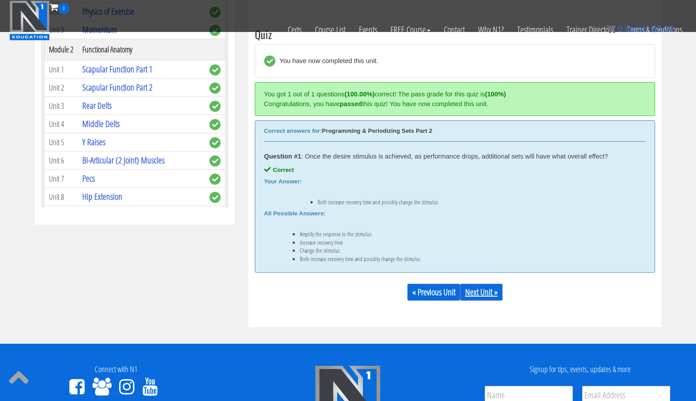  Describe the element at coordinates (61, 69) in the screenshot. I see `td: Unit 1` at that location.